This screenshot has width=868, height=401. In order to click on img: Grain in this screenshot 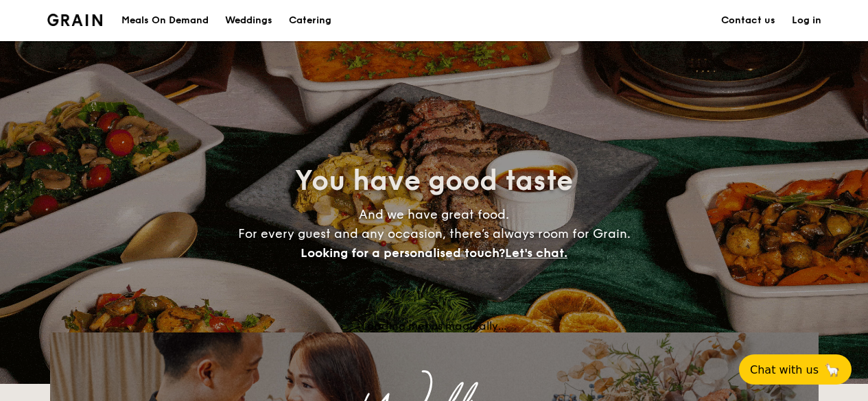, I will do `click(75, 20)`.